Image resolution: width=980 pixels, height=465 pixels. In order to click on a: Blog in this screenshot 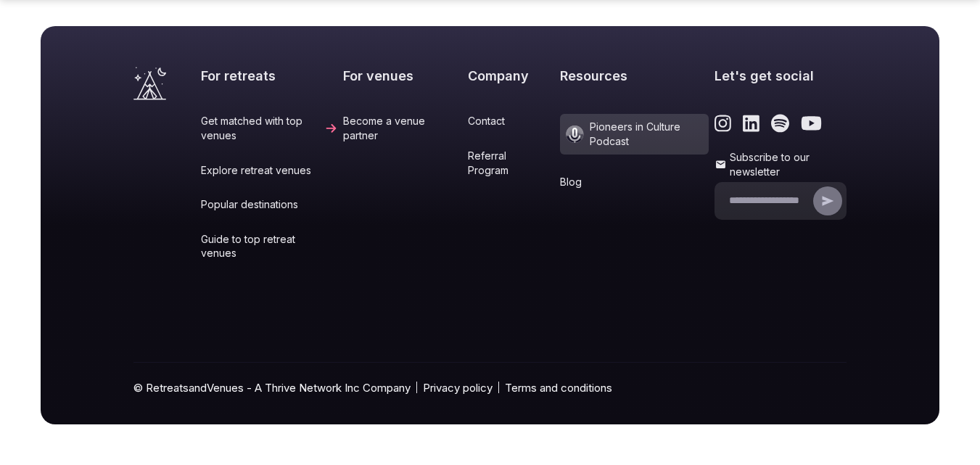, I will do `click(634, 182)`.